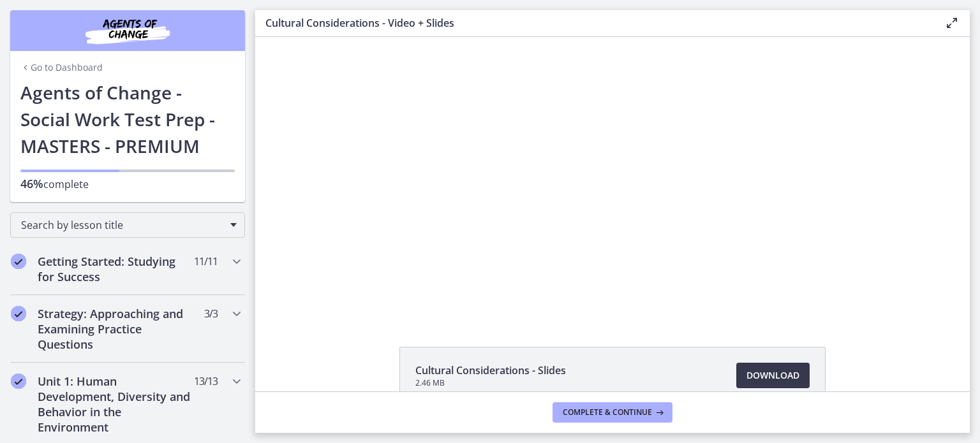  Describe the element at coordinates (32, 184) in the screenshot. I see `span: 46%` at that location.